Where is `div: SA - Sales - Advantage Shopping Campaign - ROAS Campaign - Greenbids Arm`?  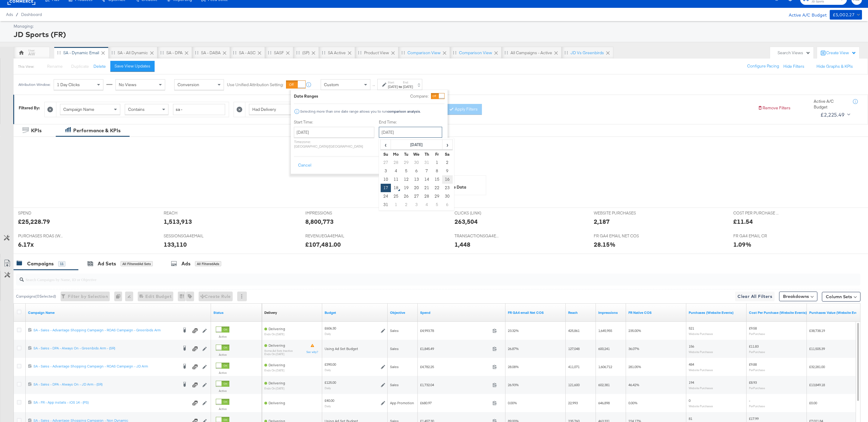
div: SA - Sales - Advantage Shopping Campaign - ROAS Campaign - Greenbids Arm is located at coordinates (106, 330).